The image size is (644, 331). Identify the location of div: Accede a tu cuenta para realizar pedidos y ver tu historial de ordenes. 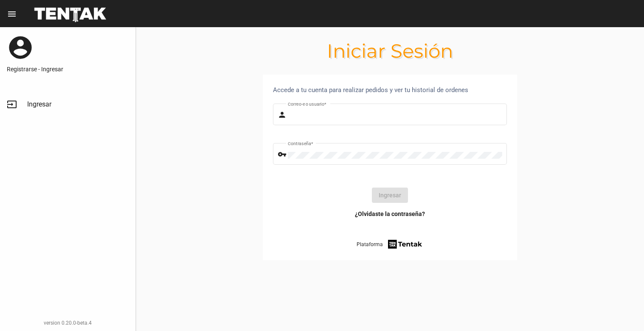
(390, 90).